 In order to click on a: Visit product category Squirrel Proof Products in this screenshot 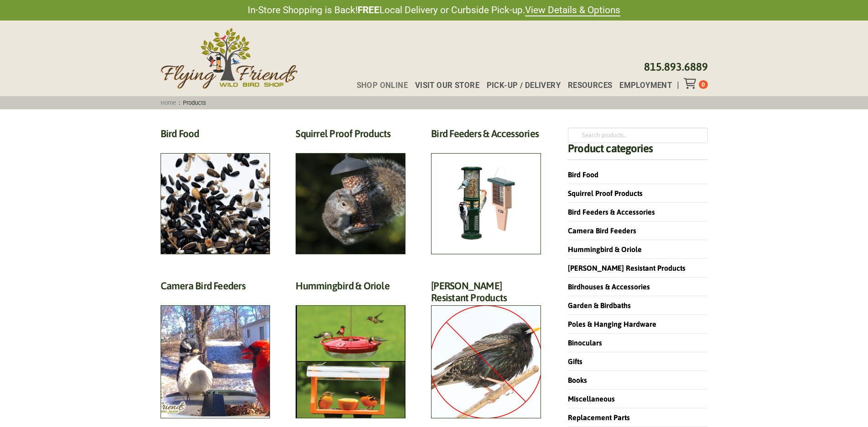, I will do `click(350, 191)`.